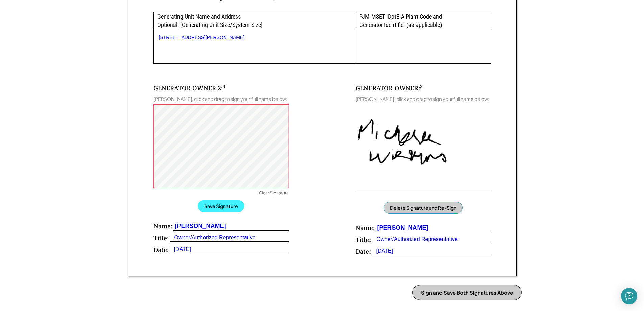  Describe the element at coordinates (274, 194) in the screenshot. I see `div: Clear Signature` at that location.